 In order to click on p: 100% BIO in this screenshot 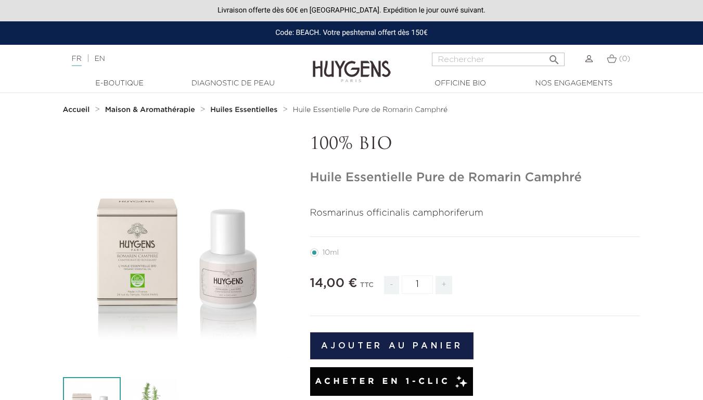, I will do `click(475, 145)`.